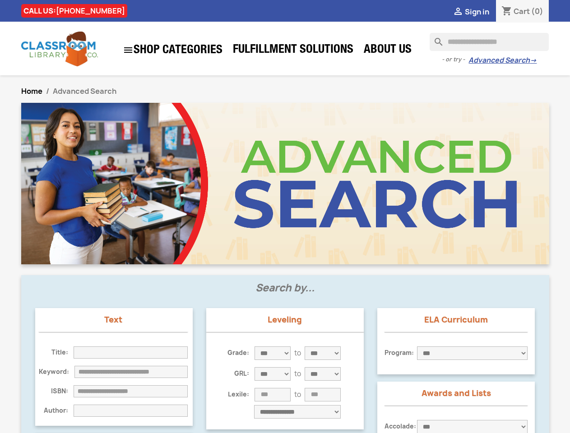  What do you see at coordinates (435, 38) in the screenshot?
I see `i: search` at bounding box center [435, 38].